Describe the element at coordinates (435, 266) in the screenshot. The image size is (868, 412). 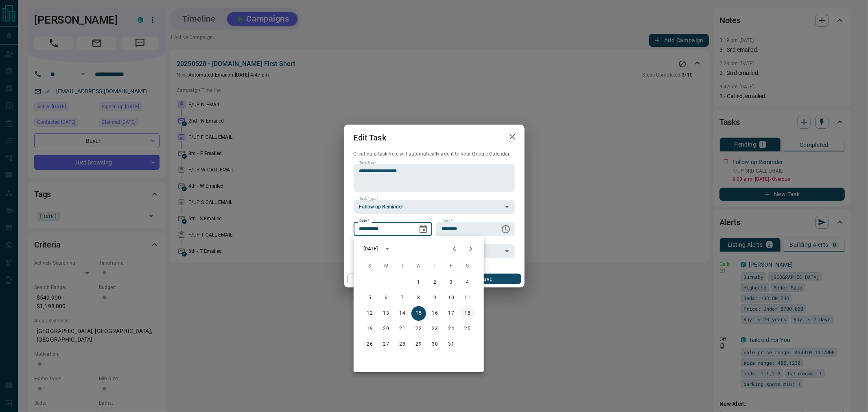
I see `span: Thursday` at that location.